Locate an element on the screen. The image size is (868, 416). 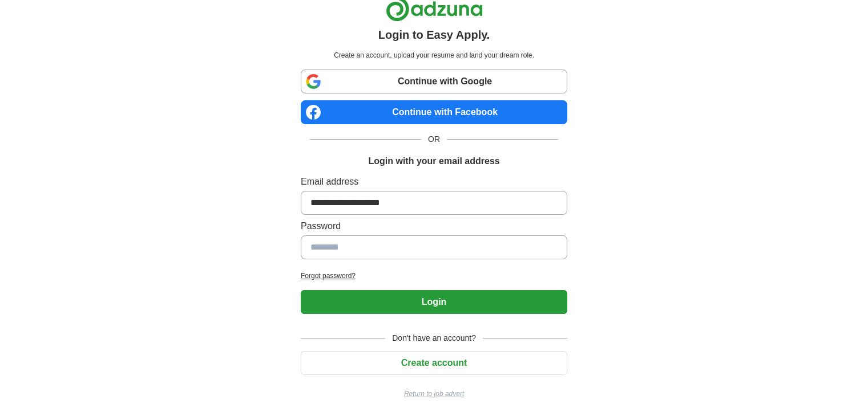
a: Continue with Google is located at coordinates (433, 81).